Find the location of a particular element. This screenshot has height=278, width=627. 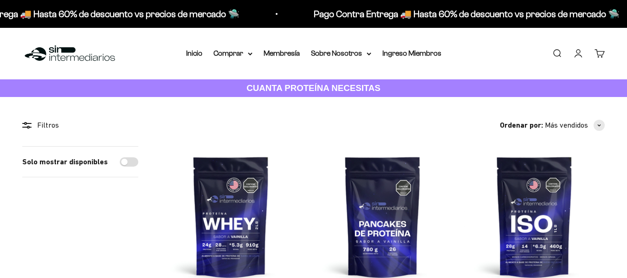

summary: Sobre Nosotros is located at coordinates (341, 53).